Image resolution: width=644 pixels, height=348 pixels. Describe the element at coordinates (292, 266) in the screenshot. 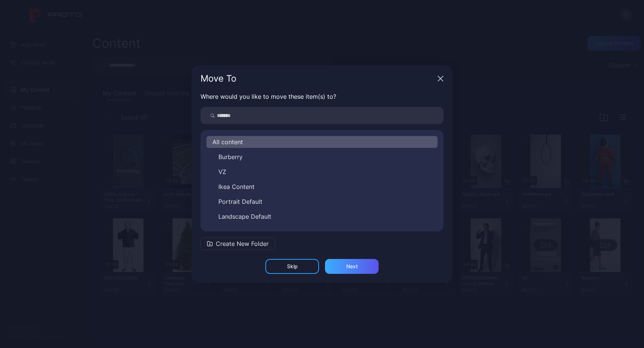

I see `button: Skip` at that location.